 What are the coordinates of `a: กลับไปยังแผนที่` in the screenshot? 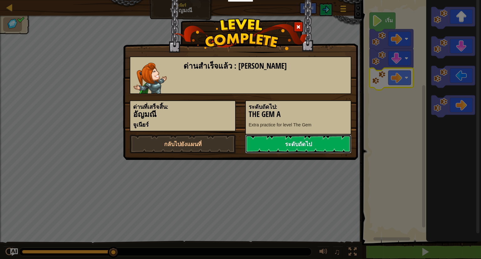 It's located at (182, 144).